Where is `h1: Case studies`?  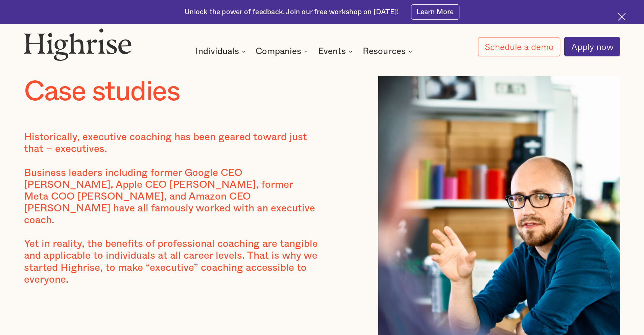 h1: Case studies is located at coordinates (102, 92).